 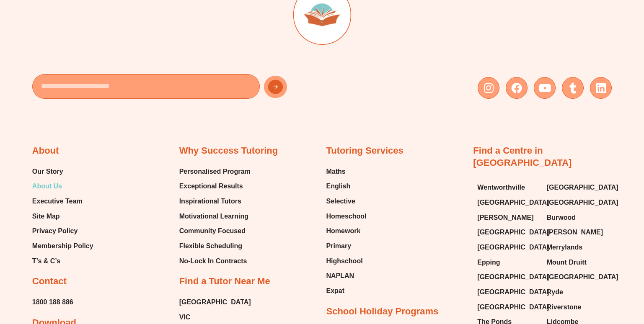 I want to click on a: T’s & C’s, so click(x=63, y=261).